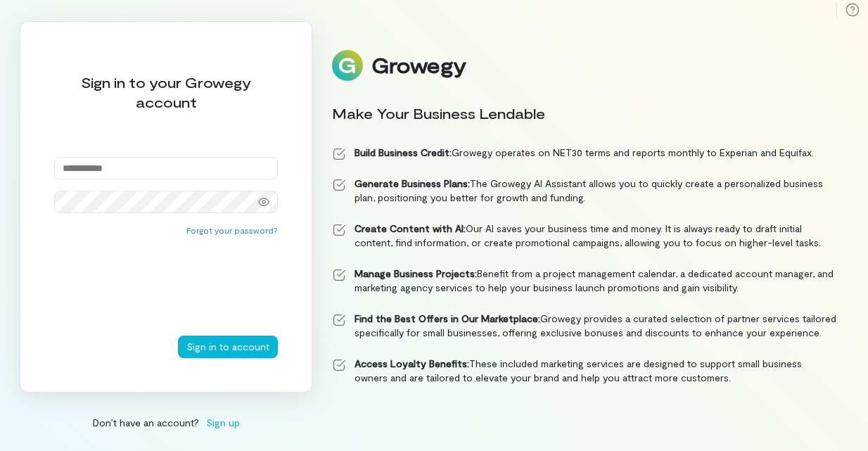 This screenshot has width=868, height=451. Describe the element at coordinates (410, 228) in the screenshot. I see `strong: Create Content with AI:` at that location.